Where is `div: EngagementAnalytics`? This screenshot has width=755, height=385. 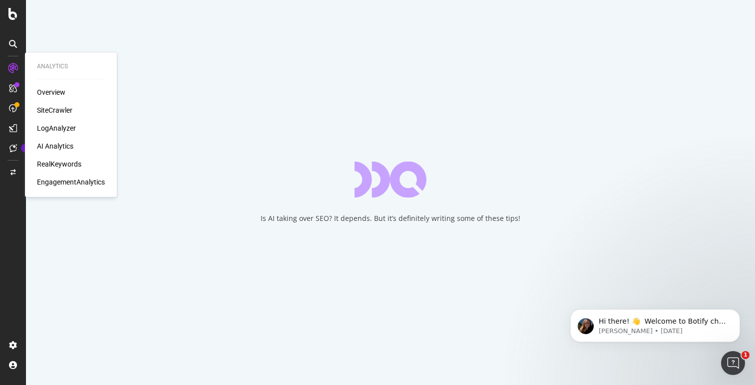
div: EngagementAnalytics is located at coordinates (71, 182).